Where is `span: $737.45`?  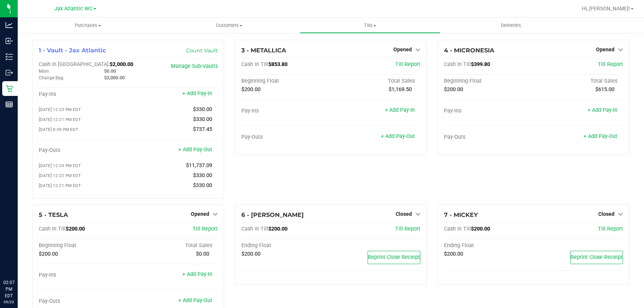
span: $737.45 is located at coordinates (203, 129).